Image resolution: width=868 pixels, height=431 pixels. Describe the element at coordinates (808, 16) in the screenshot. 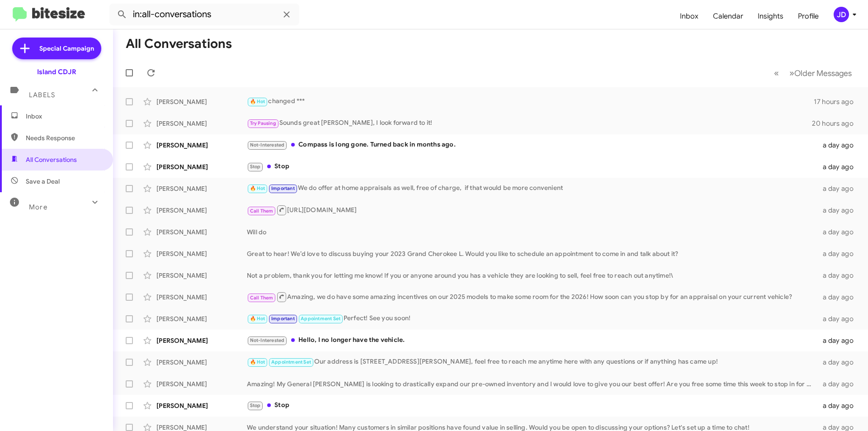

I see `a: Profile` at that location.